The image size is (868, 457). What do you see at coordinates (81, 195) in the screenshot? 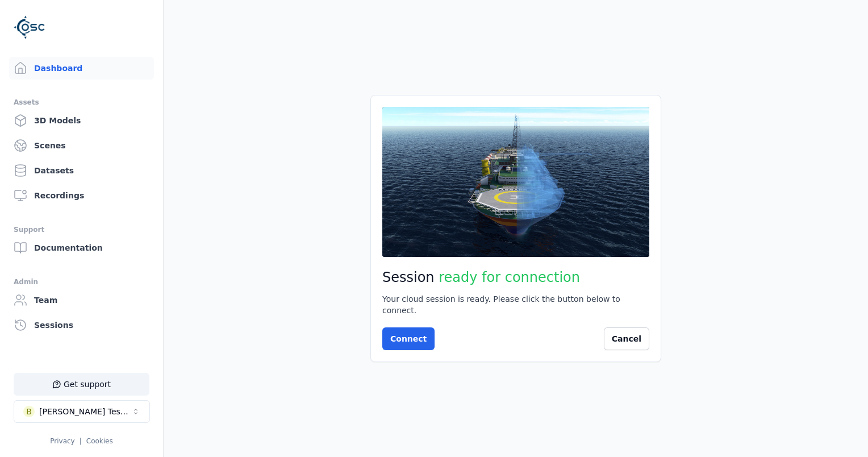
I see `a: Recordings` at bounding box center [81, 195].